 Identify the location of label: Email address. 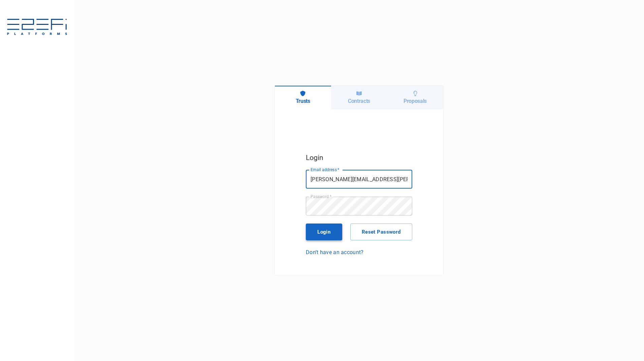
(325, 170).